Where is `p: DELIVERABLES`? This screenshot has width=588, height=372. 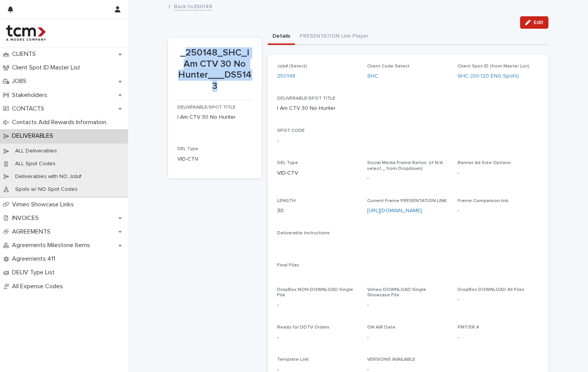
p: DELIVERABLES is located at coordinates (34, 136).